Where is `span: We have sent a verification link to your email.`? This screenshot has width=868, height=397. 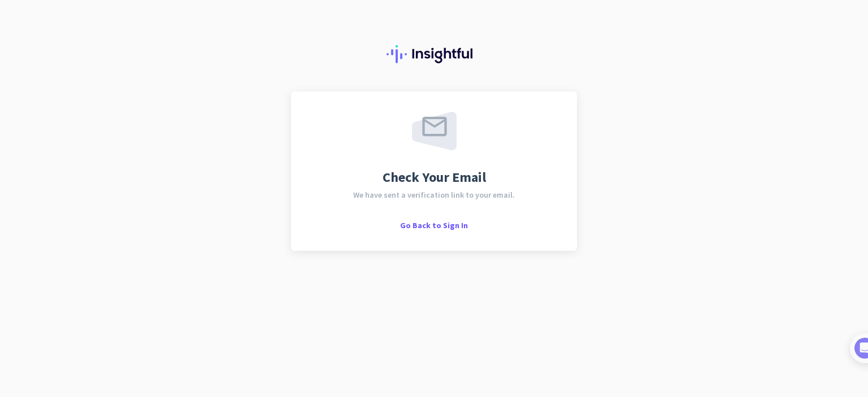 span: We have sent a verification link to your email. is located at coordinates (434, 195).